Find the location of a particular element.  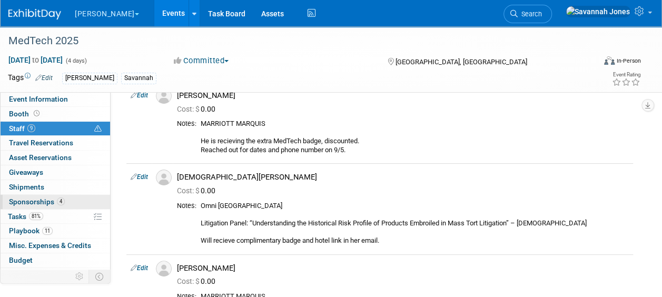

td: Toggle Event Tabs is located at coordinates (100, 277).